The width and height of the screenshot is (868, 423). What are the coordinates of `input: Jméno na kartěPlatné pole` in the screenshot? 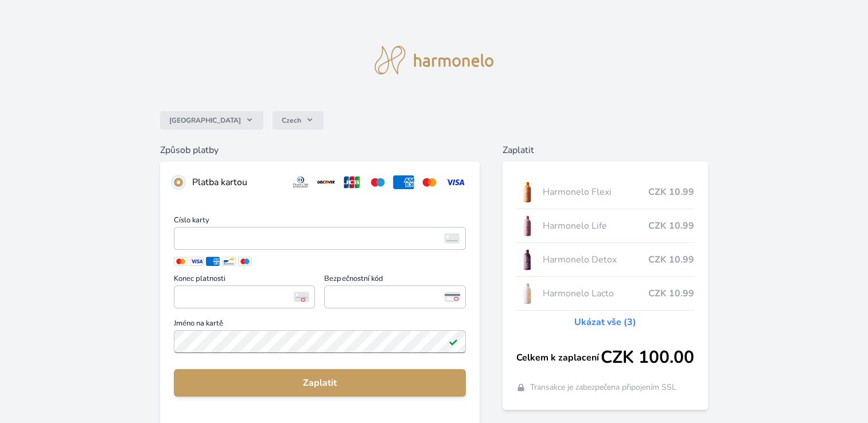 It's located at (320, 342).